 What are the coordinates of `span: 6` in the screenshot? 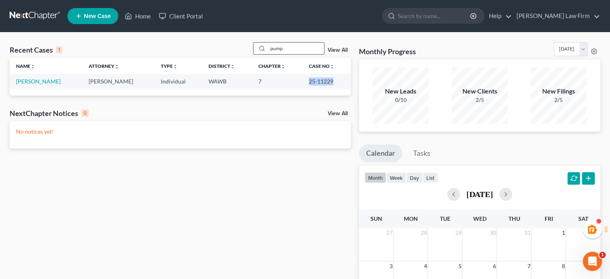 It's located at (494, 266).